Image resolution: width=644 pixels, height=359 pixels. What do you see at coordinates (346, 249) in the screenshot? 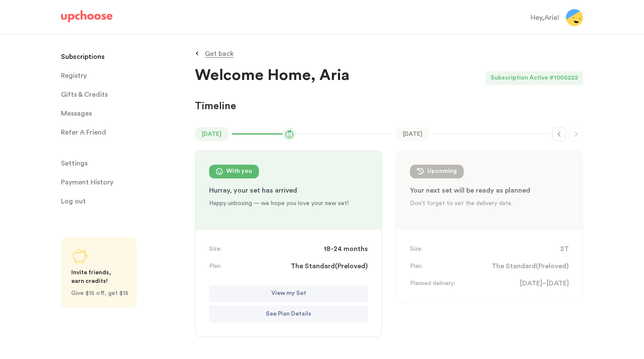
I see `span: 18-24 months` at bounding box center [346, 249].